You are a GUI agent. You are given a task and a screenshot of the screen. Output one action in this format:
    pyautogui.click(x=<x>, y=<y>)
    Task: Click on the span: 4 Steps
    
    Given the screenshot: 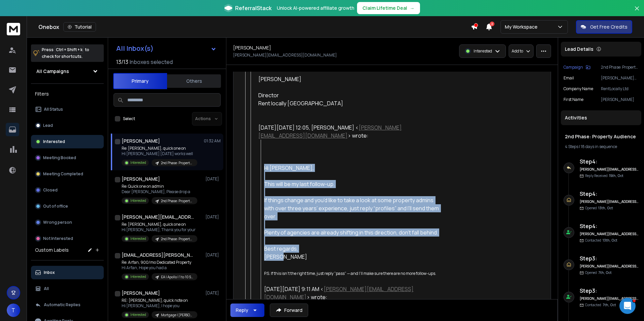 What is the action you would take?
    pyautogui.click(x=571, y=146)
    